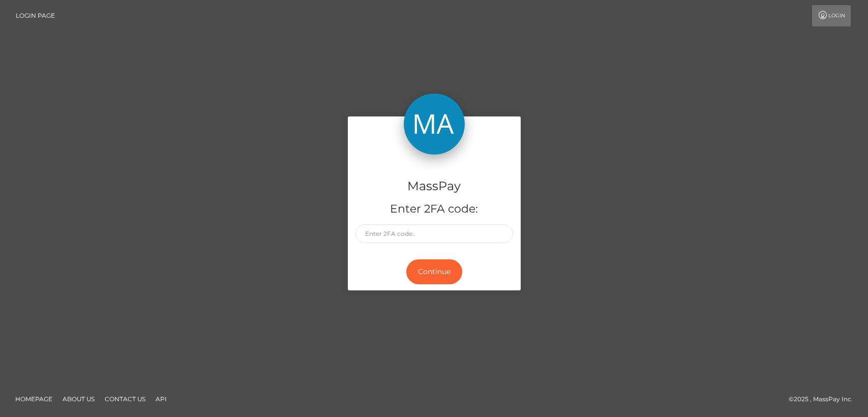  Describe the element at coordinates (125, 399) in the screenshot. I see `a: Contact Us` at that location.